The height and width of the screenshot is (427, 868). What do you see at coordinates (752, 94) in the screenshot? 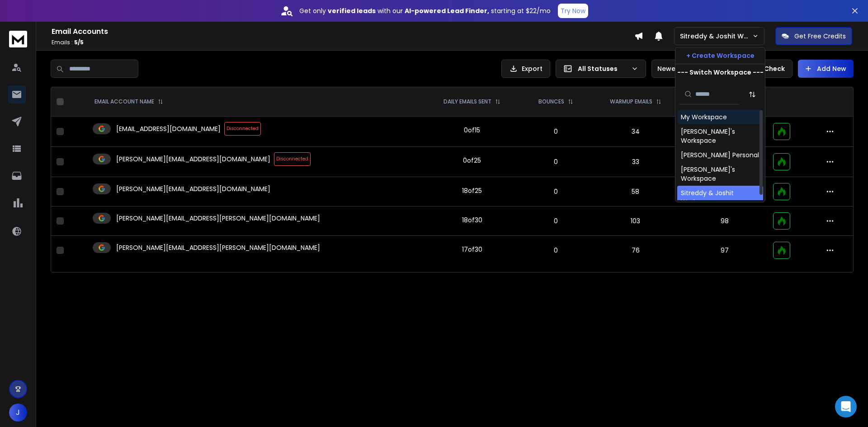
I see `button: Sort by Sort A-Z` at bounding box center [752, 94].